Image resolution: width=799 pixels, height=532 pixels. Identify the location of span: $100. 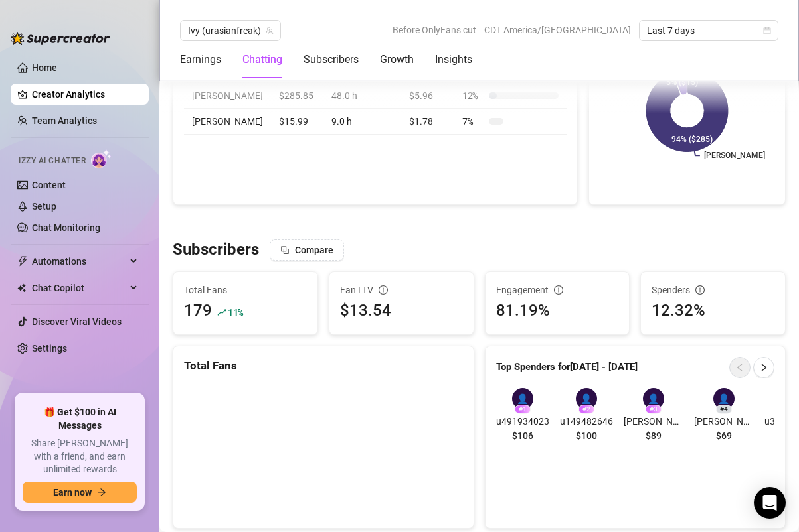
(586, 436).